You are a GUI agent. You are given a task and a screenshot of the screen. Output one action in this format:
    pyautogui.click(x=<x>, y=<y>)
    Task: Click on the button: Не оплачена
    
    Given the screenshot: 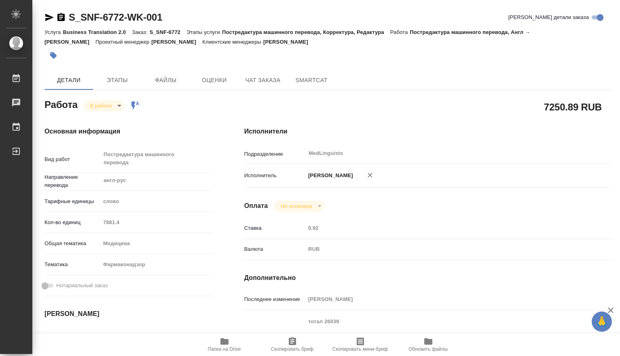 What is the action you would take?
    pyautogui.click(x=296, y=206)
    